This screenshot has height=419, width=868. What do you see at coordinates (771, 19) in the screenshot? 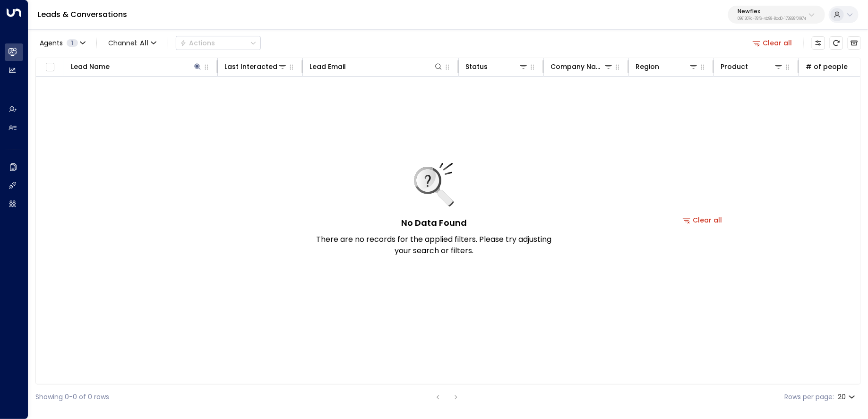
I see `p: 0961307c-78f6-4b98-8ad0-173938f01974` at bounding box center [771, 19].